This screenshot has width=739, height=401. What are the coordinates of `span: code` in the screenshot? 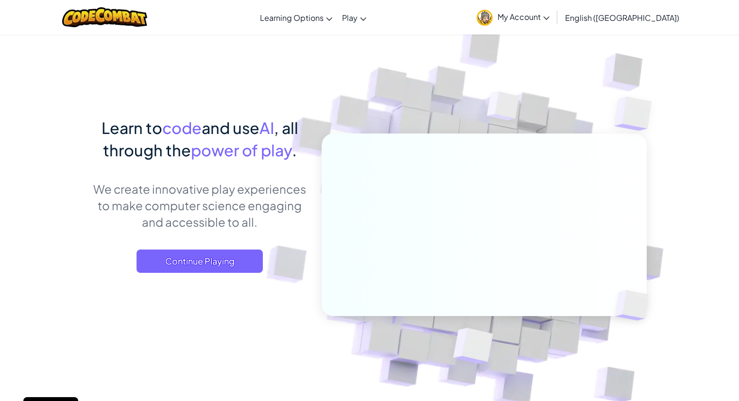 It's located at (182, 128).